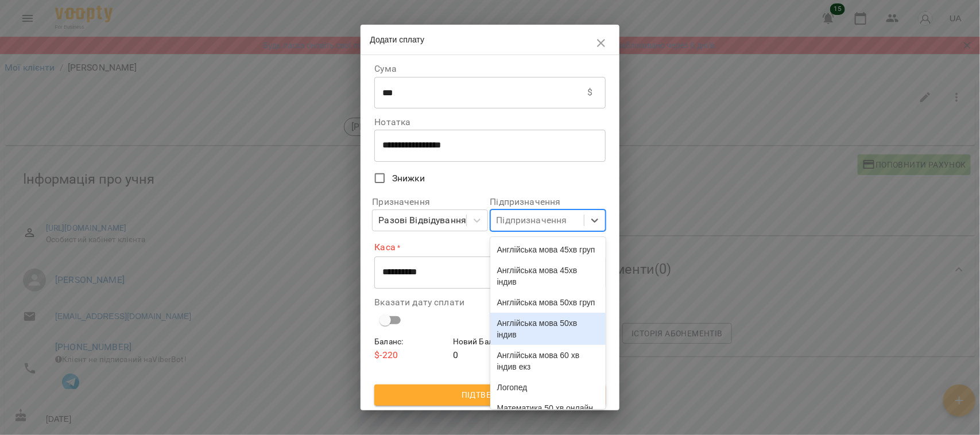 The image size is (980, 435). Describe the element at coordinates (490, 394) in the screenshot. I see `button: Підтвердити` at that location.